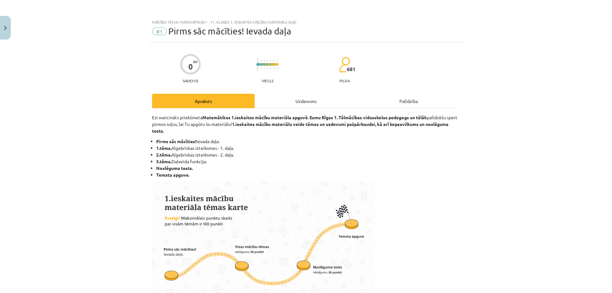 The image size is (612, 293). Describe the element at coordinates (306, 124) in the screenshot. I see `p: Esi sveicināts priekšmeta palīdzēšu spert pirmos soļus, lai Tu apgūtu šo materiālu!` at that location.